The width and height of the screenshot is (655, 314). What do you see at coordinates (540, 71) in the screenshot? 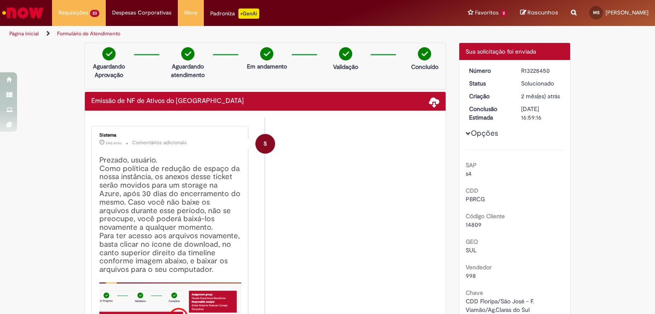
I see `div: R13228450` at bounding box center [540, 71].